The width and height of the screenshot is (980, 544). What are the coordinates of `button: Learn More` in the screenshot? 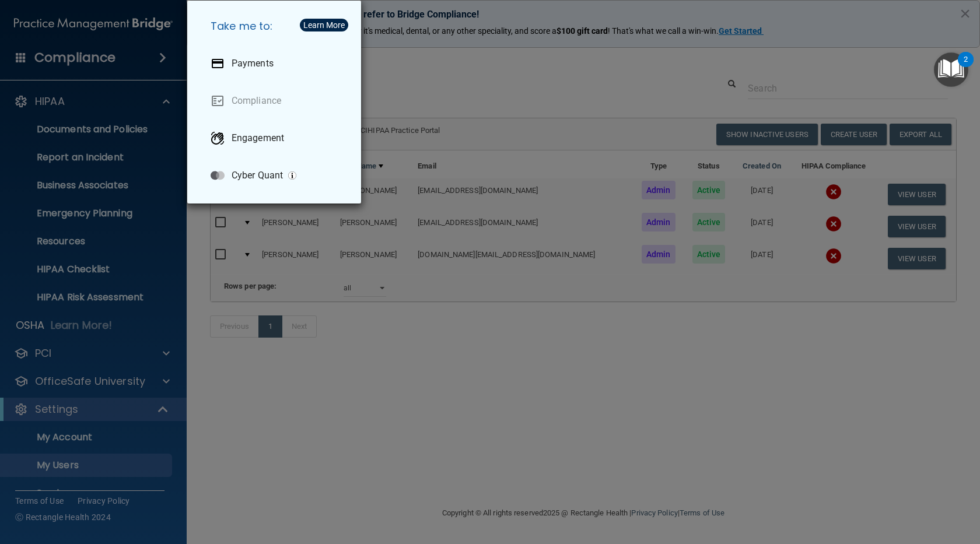 It's located at (324, 25).